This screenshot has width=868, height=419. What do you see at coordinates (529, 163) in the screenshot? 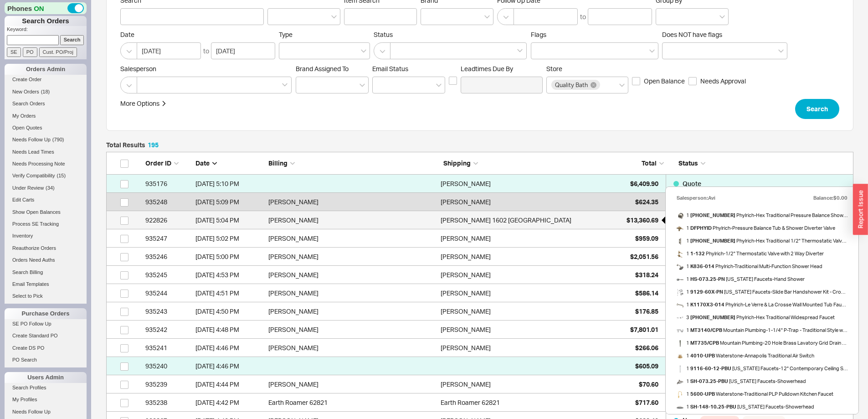
I see `div: Shipping` at bounding box center [529, 163].